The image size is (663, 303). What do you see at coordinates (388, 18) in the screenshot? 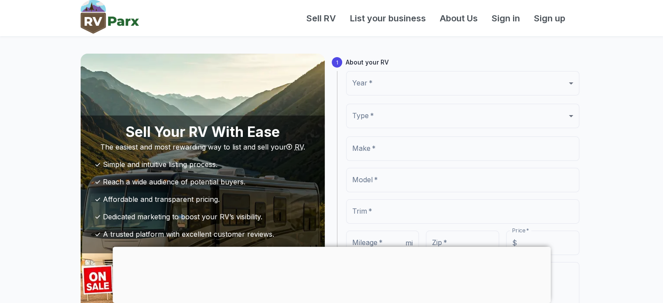
I see `a: List your business` at bounding box center [388, 18].